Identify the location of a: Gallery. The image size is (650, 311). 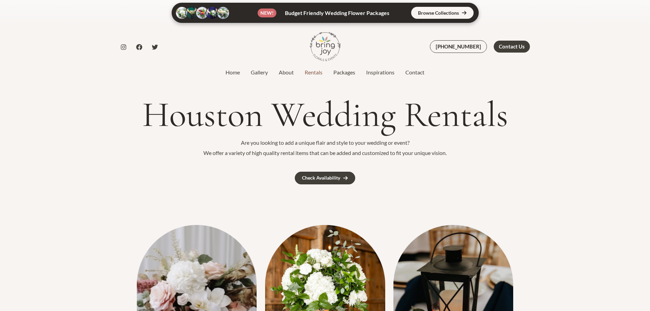
(259, 72).